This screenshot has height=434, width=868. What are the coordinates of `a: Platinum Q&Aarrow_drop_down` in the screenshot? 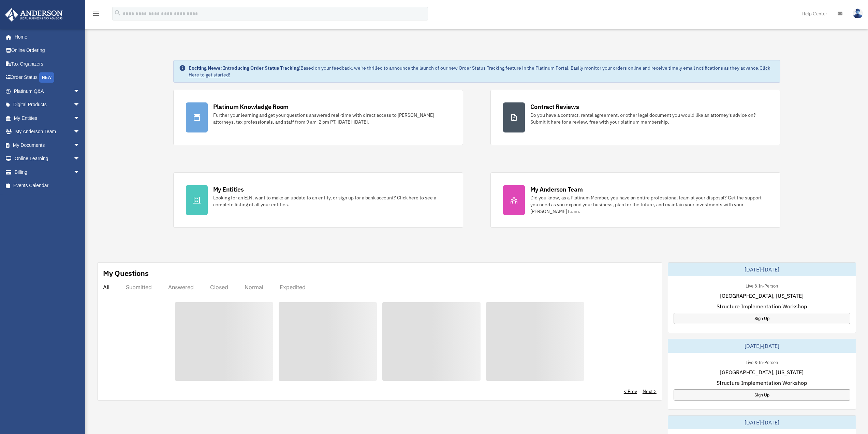 It's located at (48, 91).